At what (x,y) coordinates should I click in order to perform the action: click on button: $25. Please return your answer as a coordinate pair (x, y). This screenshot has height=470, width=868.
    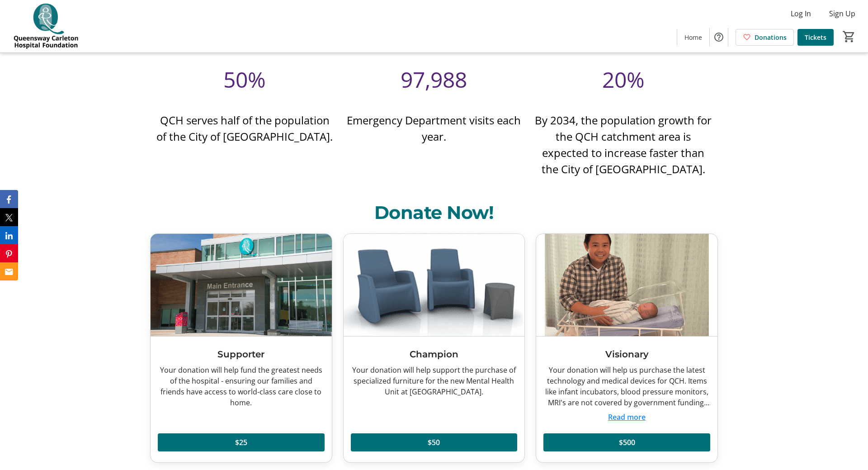
    Looking at the image, I should click on (241, 442).